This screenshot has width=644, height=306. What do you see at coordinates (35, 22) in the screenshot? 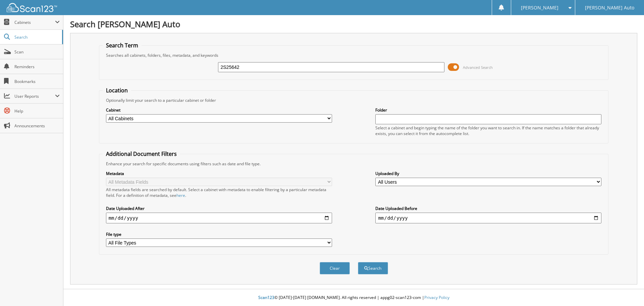
I see `span: Cabinets` at bounding box center [35, 22].